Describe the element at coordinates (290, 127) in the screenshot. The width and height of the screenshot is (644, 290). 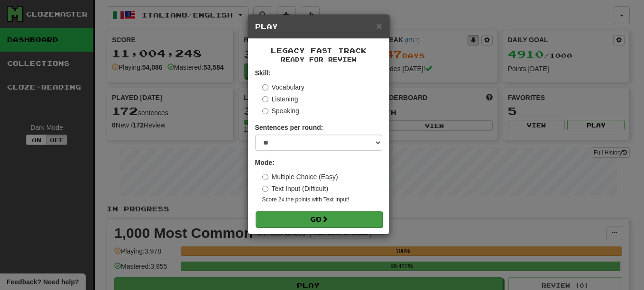
I see `label: Sentences per round:` at that location.